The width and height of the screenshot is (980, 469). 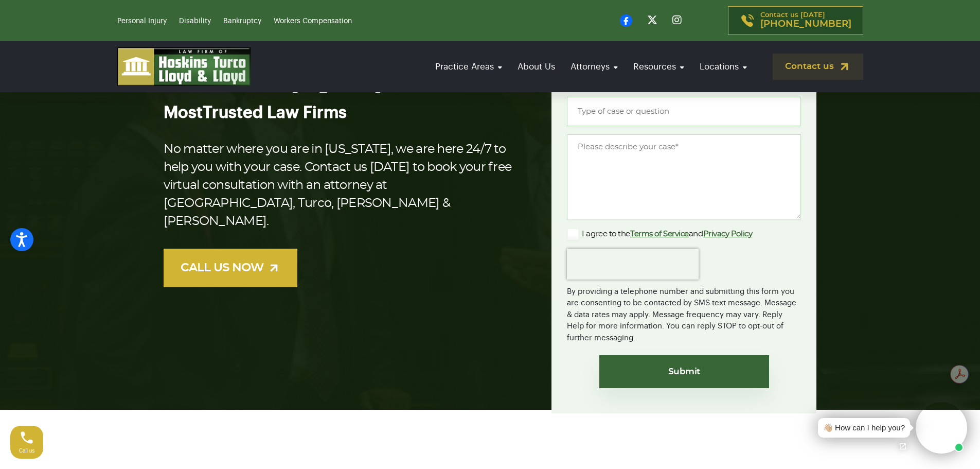 I want to click on a: Contact us, so click(x=818, y=67).